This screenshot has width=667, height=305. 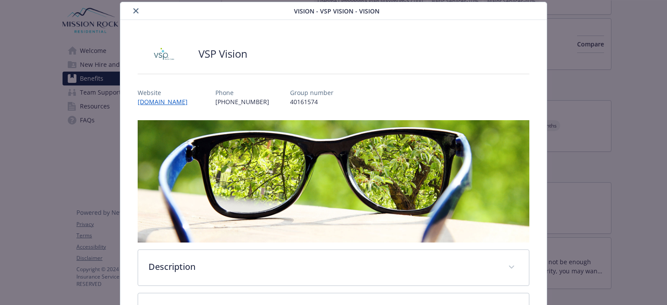 I want to click on img: banner, so click(x=333, y=181).